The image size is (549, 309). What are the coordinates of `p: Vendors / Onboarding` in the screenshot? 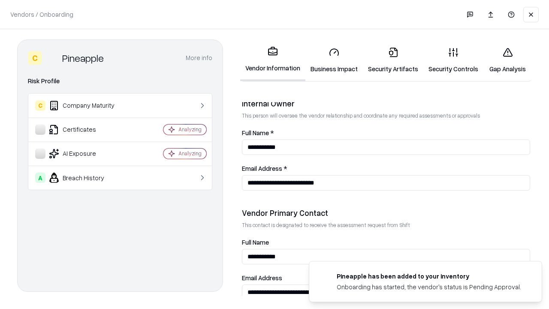 It's located at (42, 14).